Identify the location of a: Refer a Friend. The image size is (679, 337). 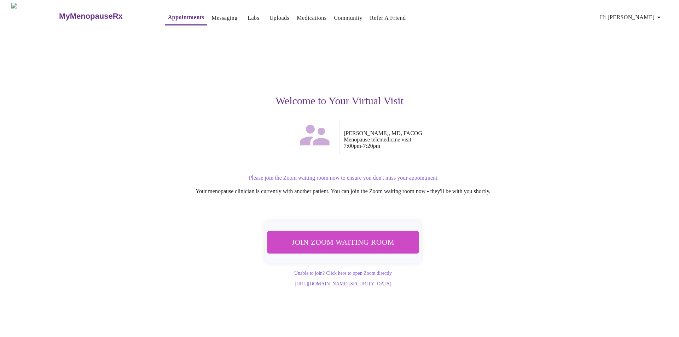
(388, 18).